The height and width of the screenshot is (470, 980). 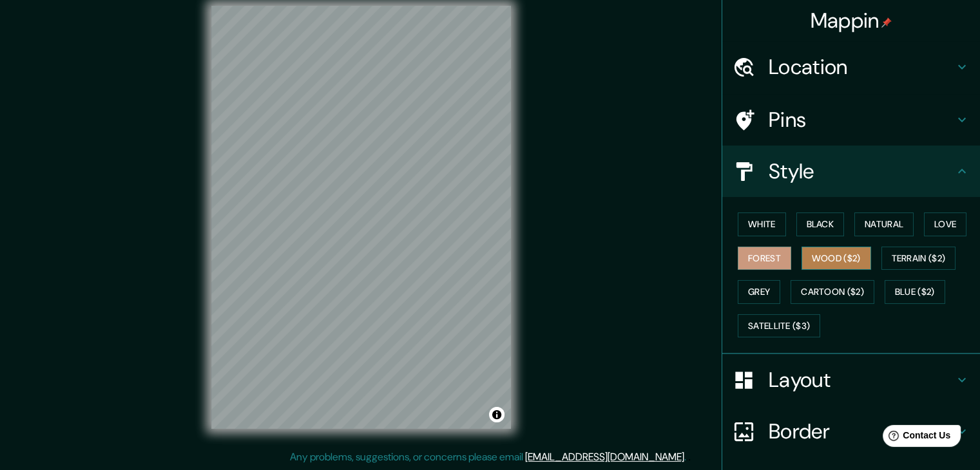 I want to click on button: Love, so click(x=945, y=224).